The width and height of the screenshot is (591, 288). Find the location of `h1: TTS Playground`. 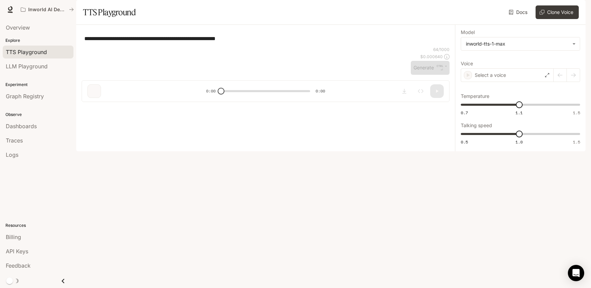

h1: TTS Playground is located at coordinates (109, 12).